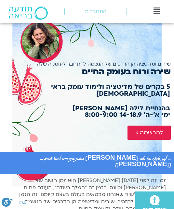 Image resolution: width=174 pixels, height=209 pixels. I want to click on span: התחברות, so click(96, 11).